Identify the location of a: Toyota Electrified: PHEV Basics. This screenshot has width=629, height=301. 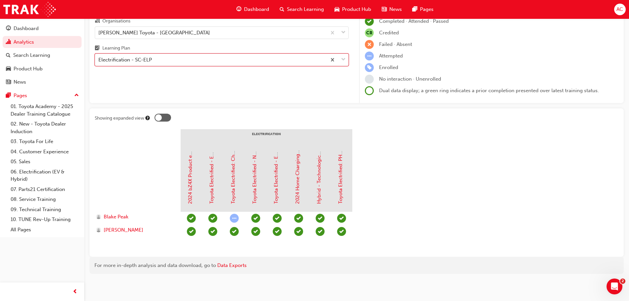
(341, 168).